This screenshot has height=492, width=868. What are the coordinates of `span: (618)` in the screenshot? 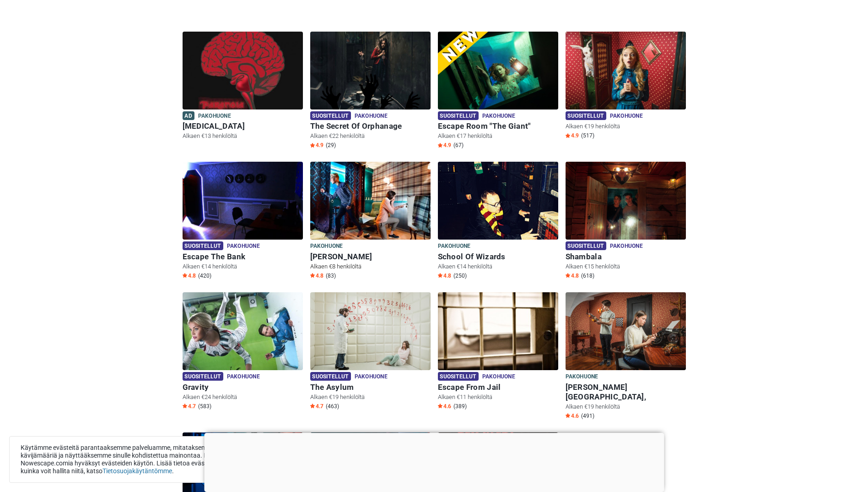 It's located at (587, 275).